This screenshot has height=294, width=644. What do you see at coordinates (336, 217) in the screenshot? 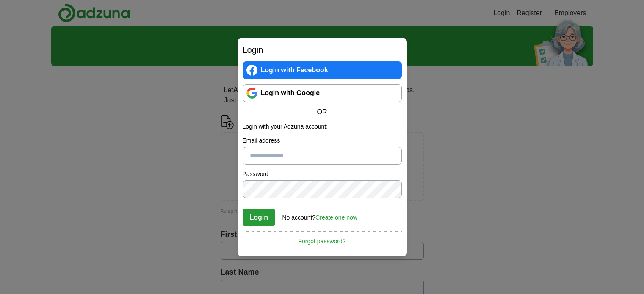
I see `a: Create one now` at bounding box center [336, 217].